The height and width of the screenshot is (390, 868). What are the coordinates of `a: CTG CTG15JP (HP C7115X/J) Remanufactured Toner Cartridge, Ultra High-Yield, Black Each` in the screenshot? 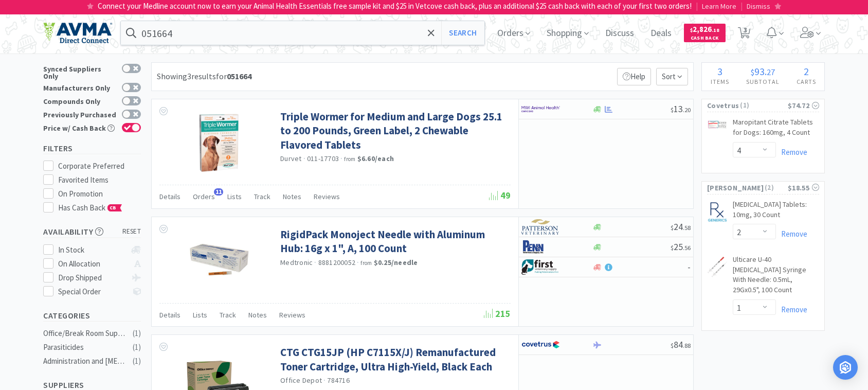 It's located at (394, 359).